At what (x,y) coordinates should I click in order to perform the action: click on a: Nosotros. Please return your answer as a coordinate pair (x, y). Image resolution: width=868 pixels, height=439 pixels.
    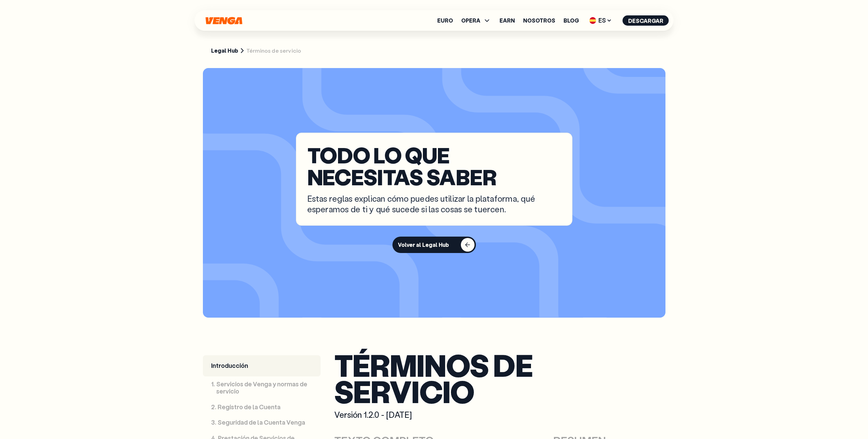
    Looking at the image, I should click on (539, 20).